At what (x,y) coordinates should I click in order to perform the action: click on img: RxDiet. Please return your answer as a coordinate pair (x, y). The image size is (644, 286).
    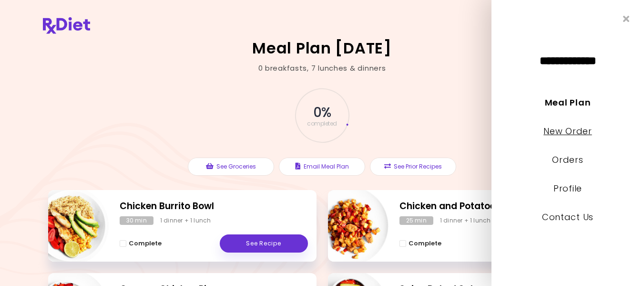
    Looking at the image, I should click on (66, 25).